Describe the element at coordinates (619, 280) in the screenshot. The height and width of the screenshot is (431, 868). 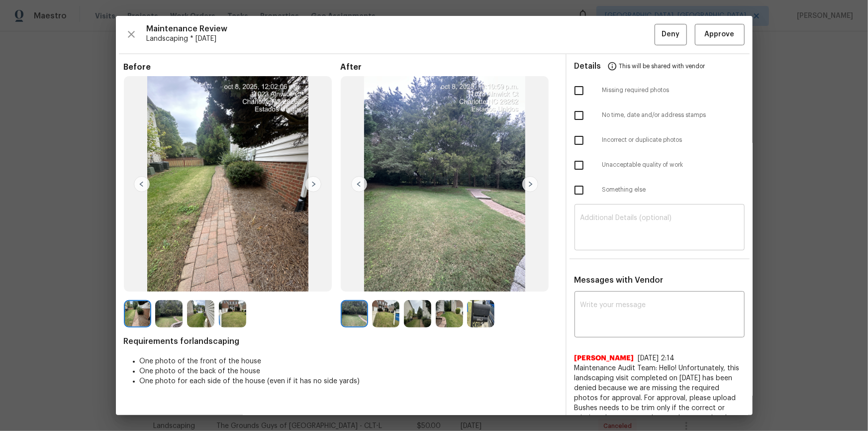
I see `span: Messages with Vendor` at that location.